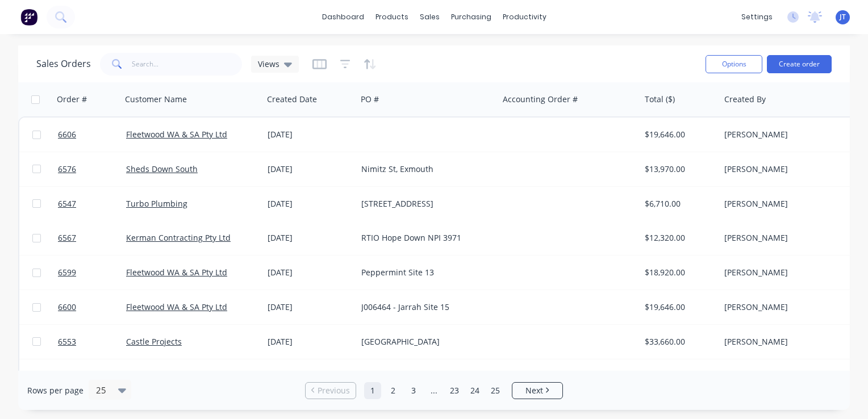 Image resolution: width=868 pixels, height=419 pixels. I want to click on div: Nimitz St, Exmouth, so click(424, 169).